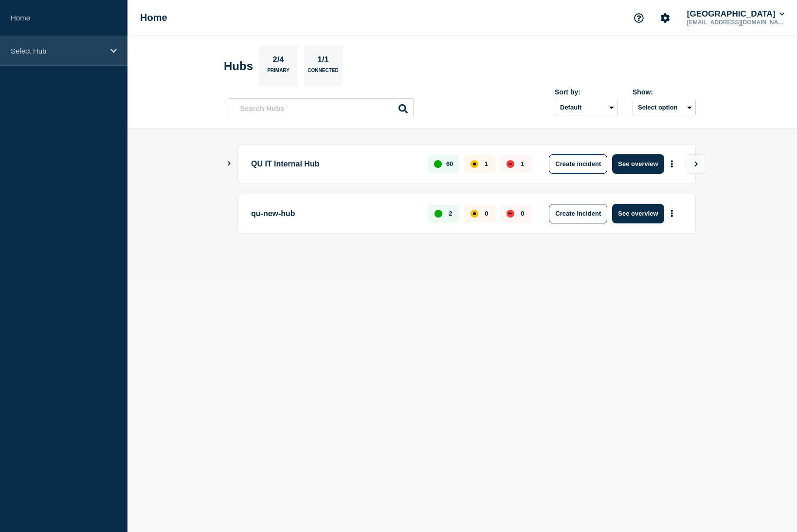 This screenshot has height=532, width=797. I want to click on input: Search Hubs, so click(321, 108).